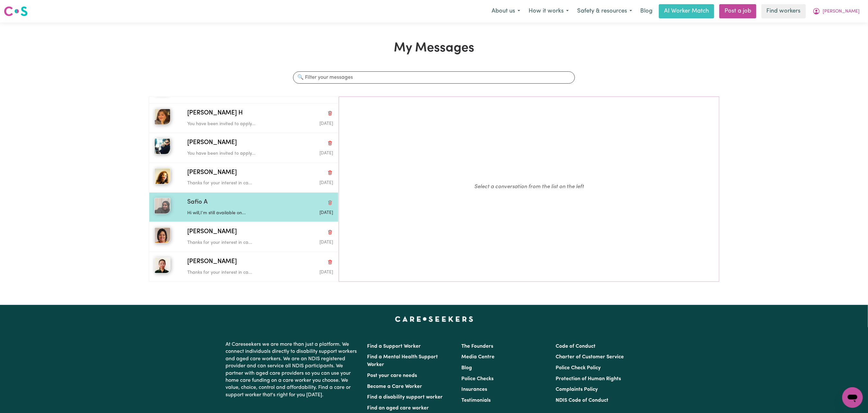  Describe the element at coordinates (236, 213) in the screenshot. I see `p: Hi will,I’m still available on...` at that location.